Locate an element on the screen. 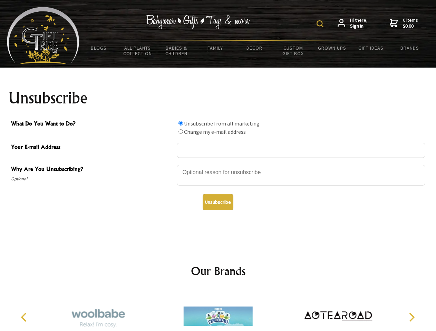 This screenshot has height=331, width=436. a: Brands is located at coordinates (409, 48).